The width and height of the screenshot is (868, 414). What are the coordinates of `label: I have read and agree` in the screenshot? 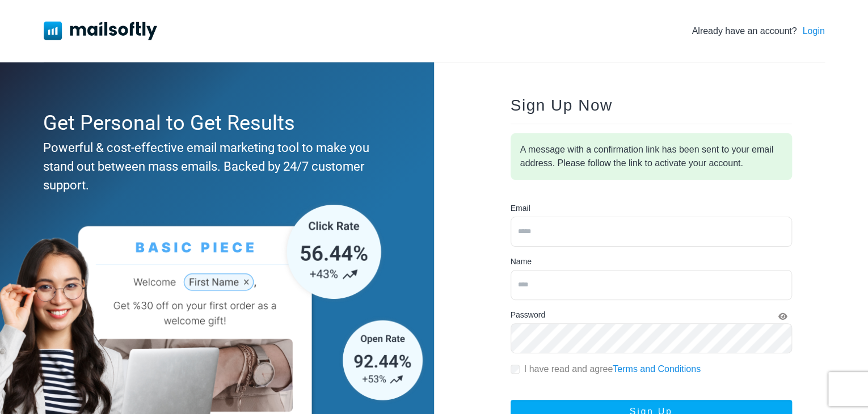 It's located at (612, 369).